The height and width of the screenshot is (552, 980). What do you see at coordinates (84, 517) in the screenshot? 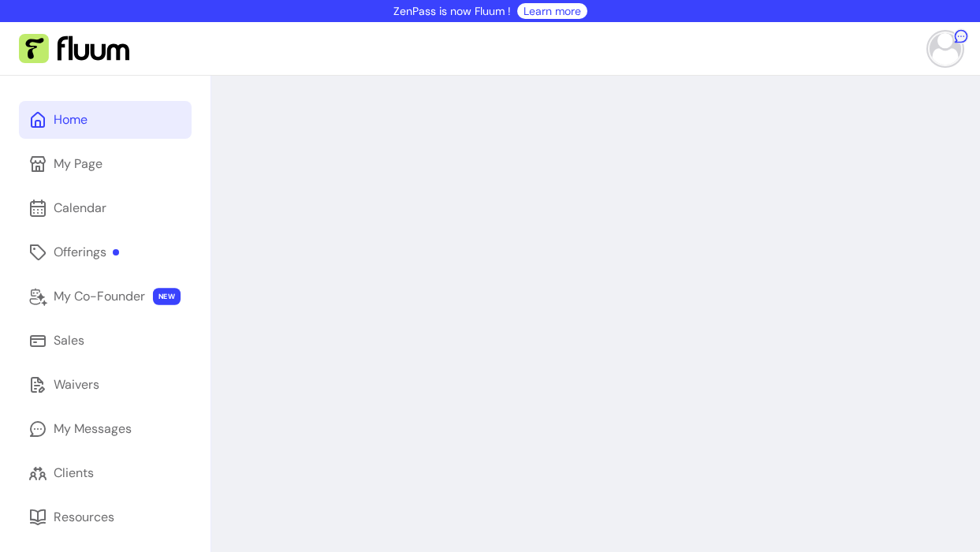
I see `div: Resources` at bounding box center [84, 517].